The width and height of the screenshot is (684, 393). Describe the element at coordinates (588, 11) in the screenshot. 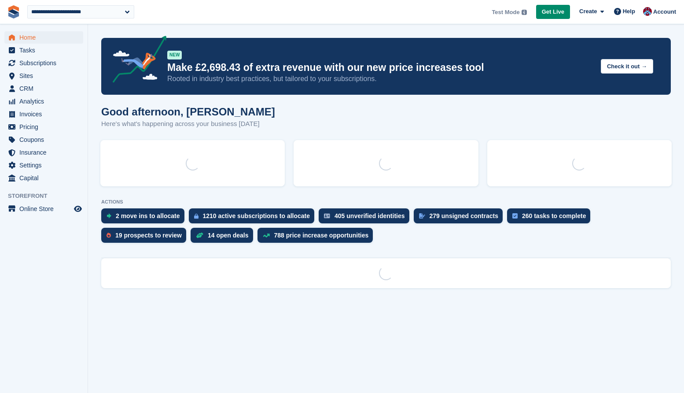

I see `span: Create` at that location.